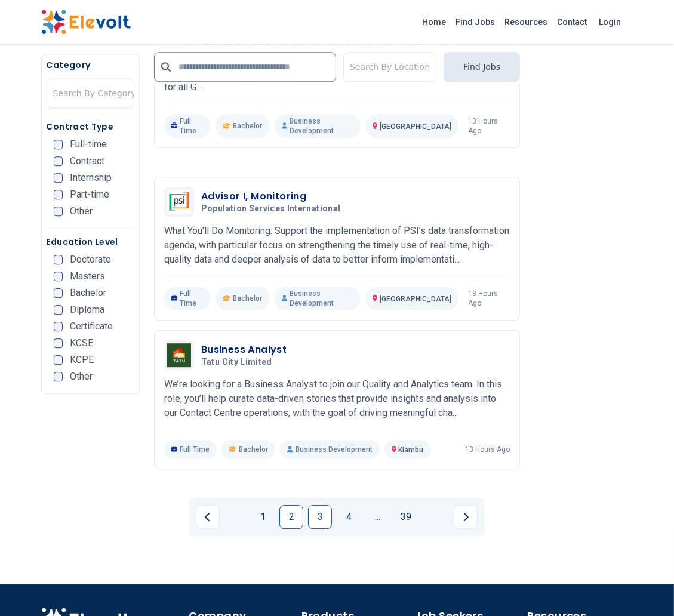 Image resolution: width=674 pixels, height=616 pixels. Describe the element at coordinates (406, 517) in the screenshot. I see `a: Page 39` at that location.